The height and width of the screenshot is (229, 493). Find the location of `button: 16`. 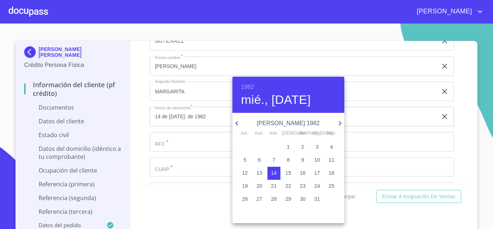

button: 16 is located at coordinates (303, 173).